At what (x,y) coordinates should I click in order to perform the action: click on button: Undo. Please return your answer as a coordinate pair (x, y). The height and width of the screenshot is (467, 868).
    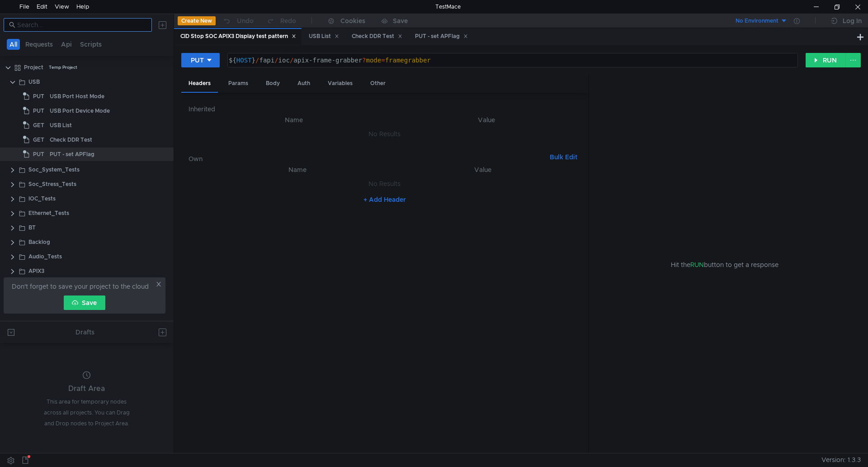
    Looking at the image, I should click on (238, 21).